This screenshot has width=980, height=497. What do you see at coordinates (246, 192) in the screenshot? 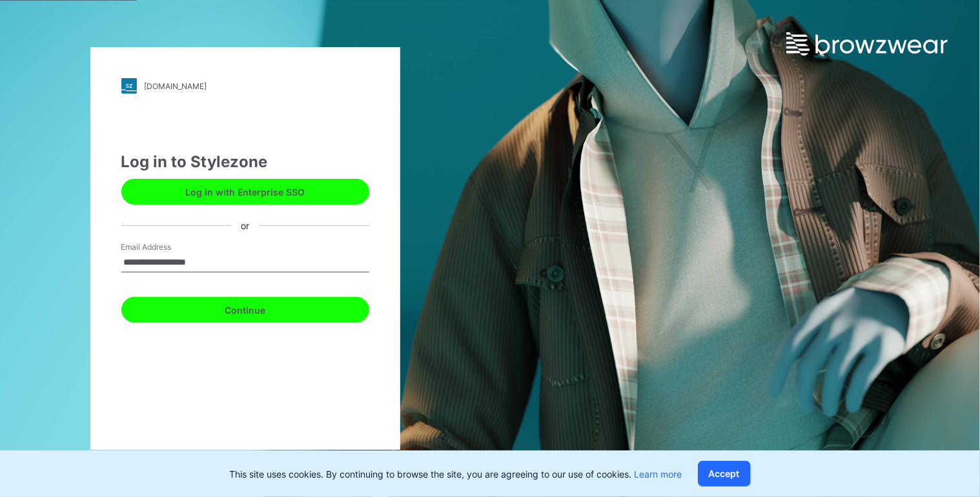
I see `button: Log in with Enterprise SSO` at bounding box center [246, 192].